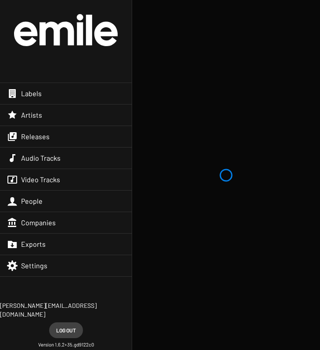 This screenshot has height=350, width=320. I want to click on img: grand-official-logo.svg, so click(66, 30).